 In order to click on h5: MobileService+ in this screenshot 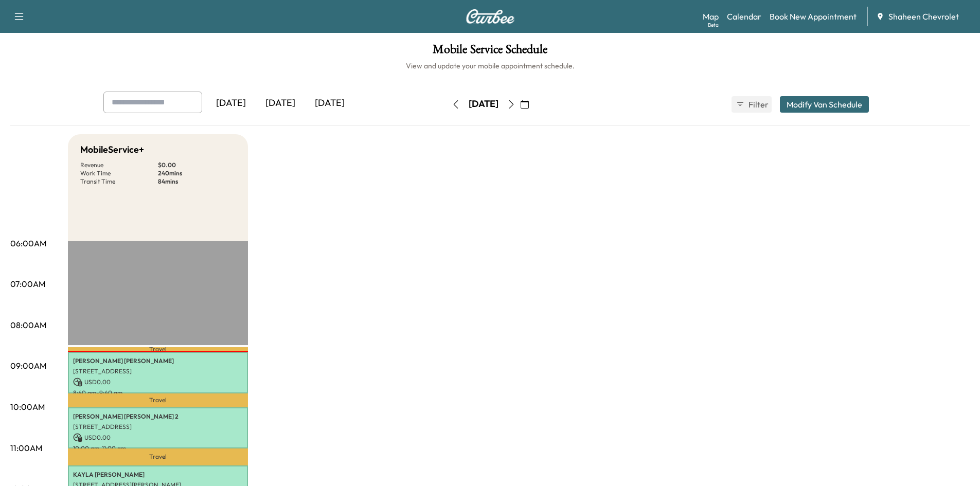, I will do `click(112, 150)`.